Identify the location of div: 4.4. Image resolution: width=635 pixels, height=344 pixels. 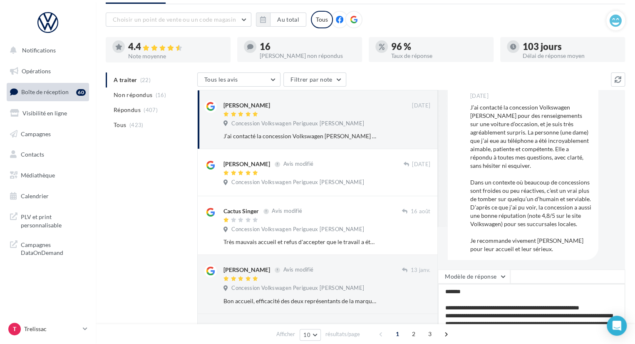
(176, 47).